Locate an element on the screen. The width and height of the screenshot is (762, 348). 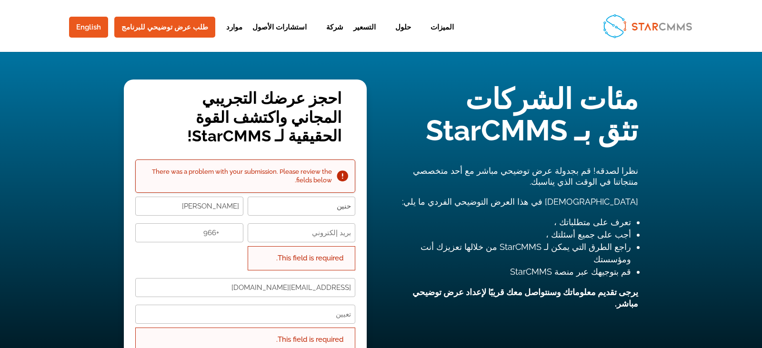
span: راجع الطرق التي يمكن لـ StarCMMS من خلالها تعزيزك أنت ومؤسستك is located at coordinates (526, 253).